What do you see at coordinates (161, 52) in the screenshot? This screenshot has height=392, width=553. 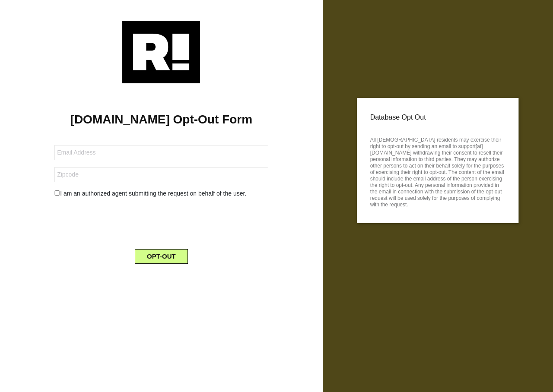 I see `img: Retention.com` at bounding box center [161, 52].